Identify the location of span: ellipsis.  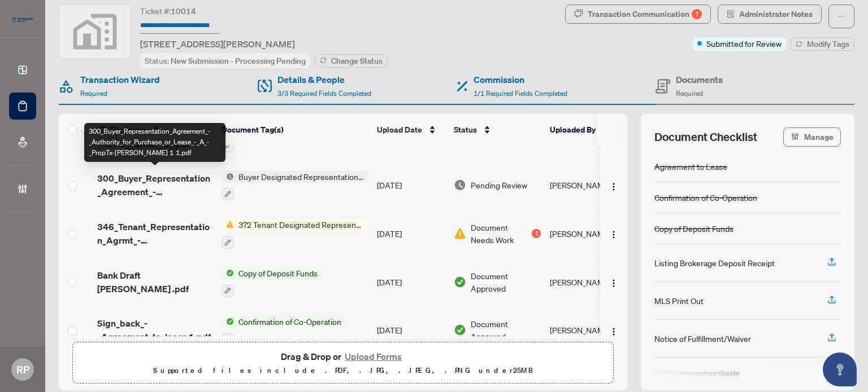
(841, 16).